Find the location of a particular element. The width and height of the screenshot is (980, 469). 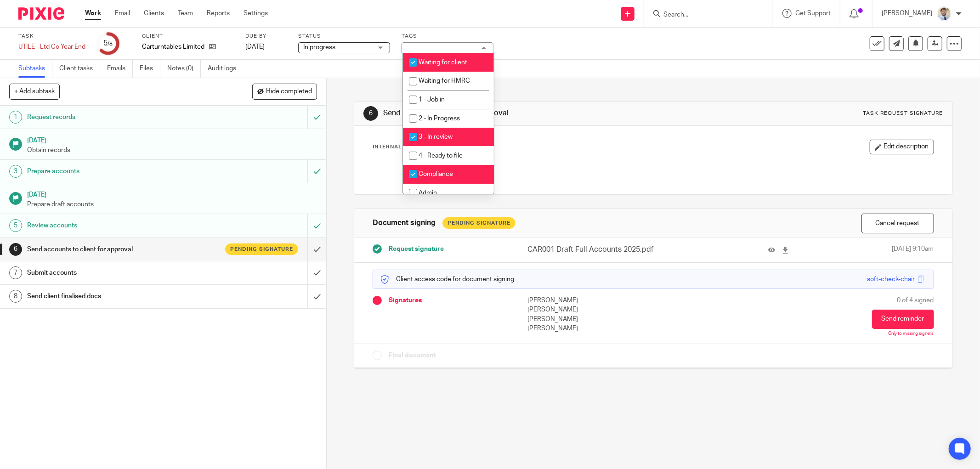

p: CAR001 Draft Full Accounts 2025.pdf is located at coordinates (605, 250).